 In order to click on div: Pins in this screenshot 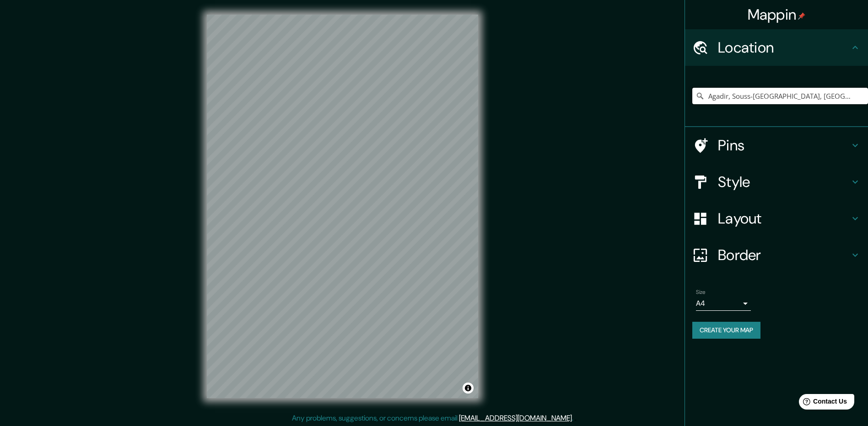, I will do `click(777, 145)`.